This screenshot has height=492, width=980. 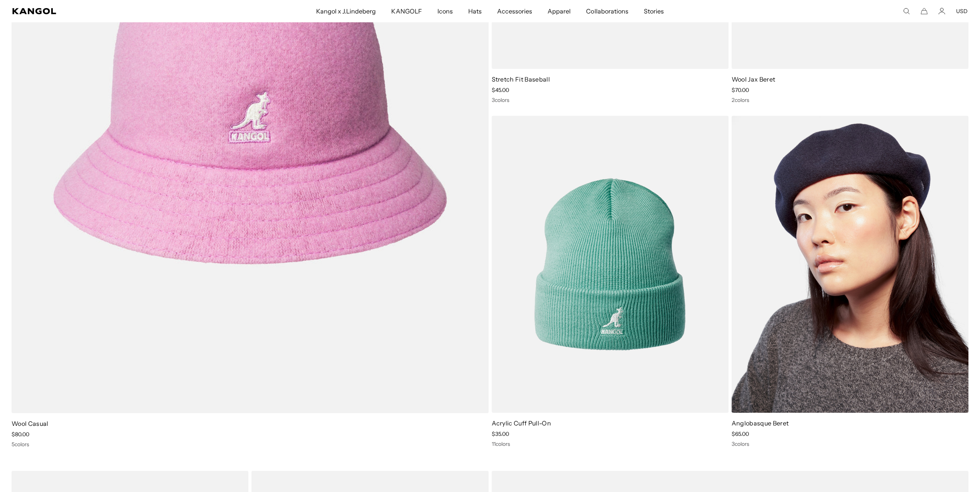 What do you see at coordinates (924, 11) in the screenshot?
I see `button: Cart` at bounding box center [924, 11].